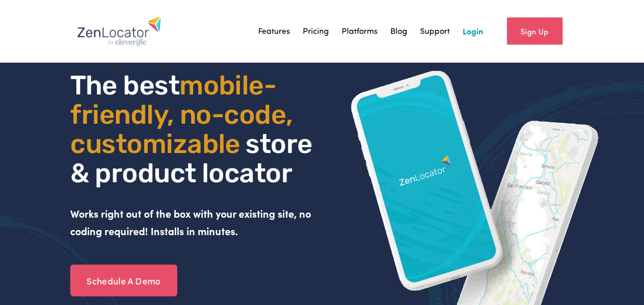 The width and height of the screenshot is (644, 305). What do you see at coordinates (185, 114) in the screenshot?
I see `span: mobile- friendly, no-code, customizable` at bounding box center [185, 114].